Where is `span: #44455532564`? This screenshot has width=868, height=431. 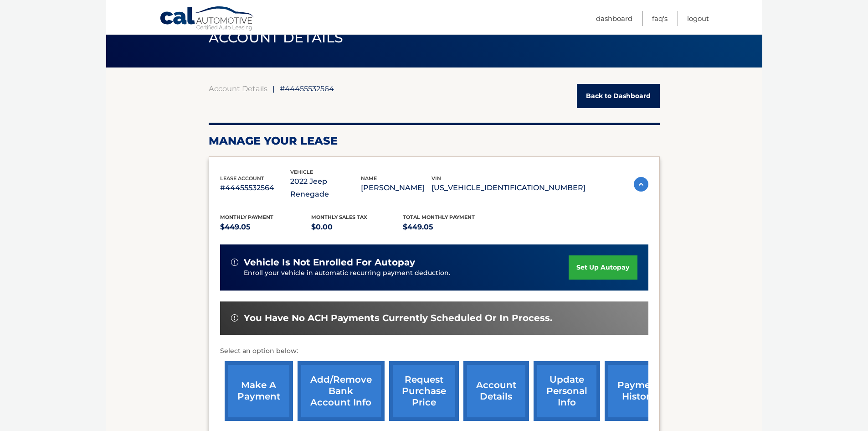 span: #44455532564 is located at coordinates (306, 89).